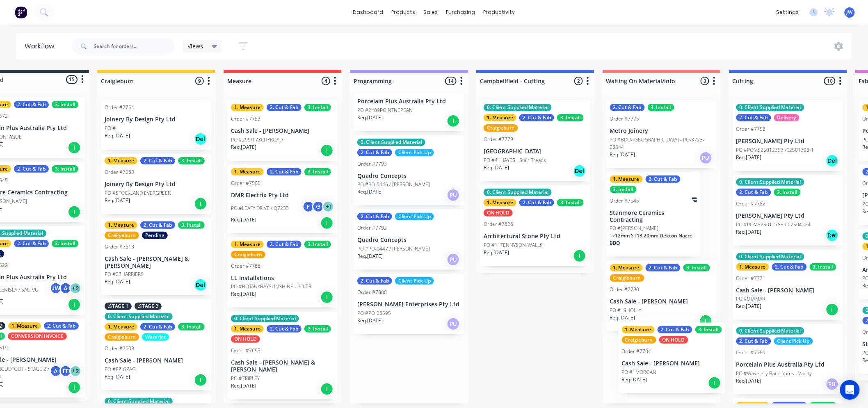 This screenshot has width=868, height=408. What do you see at coordinates (578, 81) in the screenshot?
I see `span: 2` at bounding box center [578, 81].